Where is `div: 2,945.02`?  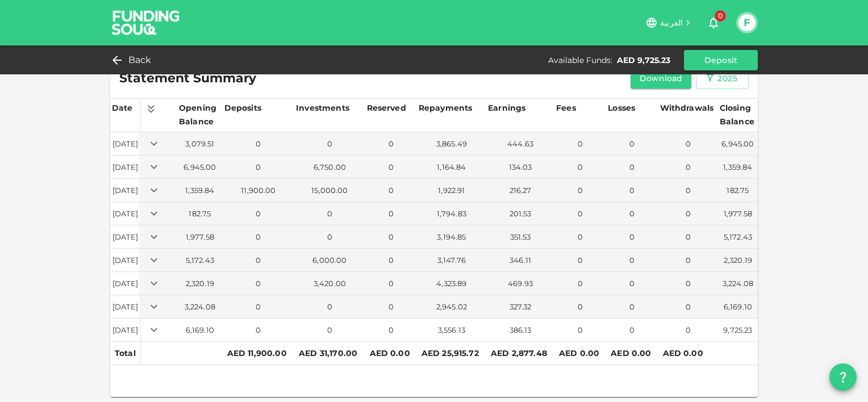 div: 2,945.02 is located at coordinates (451, 307).